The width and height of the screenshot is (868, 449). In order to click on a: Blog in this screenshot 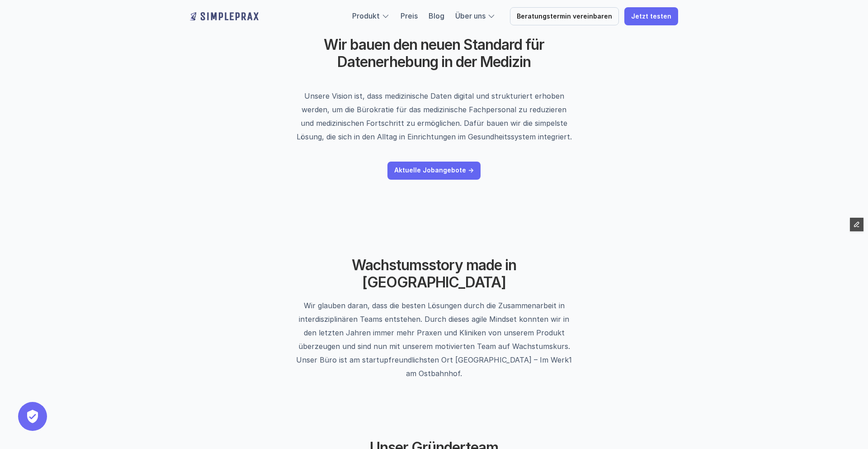, I will do `click(436, 16)`.